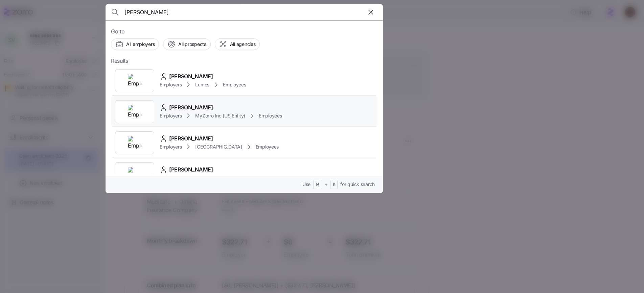 This screenshot has width=644, height=293. I want to click on span: Results, so click(119, 61).